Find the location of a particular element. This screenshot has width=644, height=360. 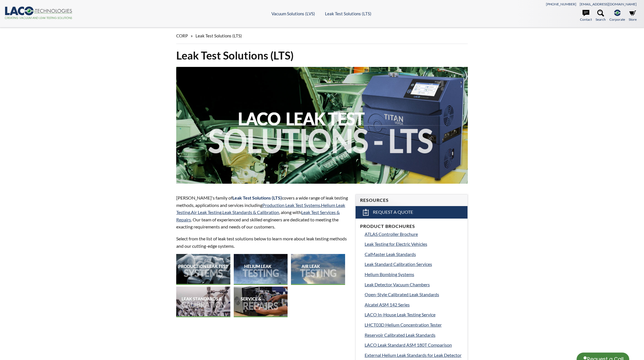

a: Leak Test Services & Repairs is located at coordinates (258, 216).